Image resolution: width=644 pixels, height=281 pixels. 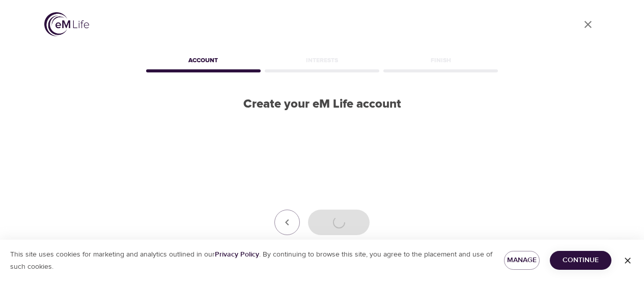 What do you see at coordinates (237, 255) in the screenshot?
I see `a: Privacy Policy` at bounding box center [237, 255].